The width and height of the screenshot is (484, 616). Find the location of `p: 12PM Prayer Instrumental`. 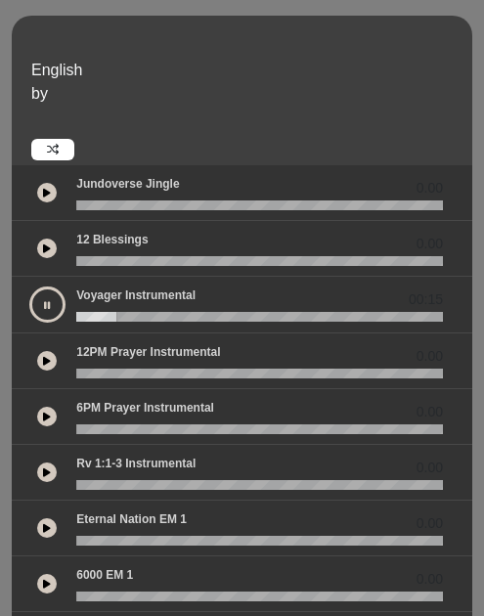

p: 12PM Prayer Instrumental is located at coordinates (148, 352).